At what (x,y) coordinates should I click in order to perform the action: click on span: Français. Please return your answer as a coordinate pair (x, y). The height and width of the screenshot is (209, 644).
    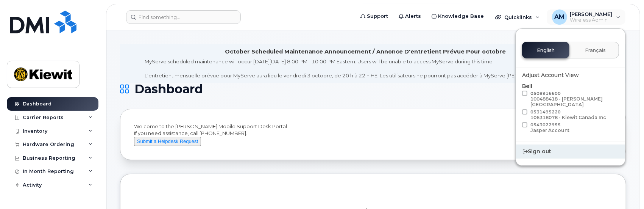
    Looking at the image, I should click on (595, 50).